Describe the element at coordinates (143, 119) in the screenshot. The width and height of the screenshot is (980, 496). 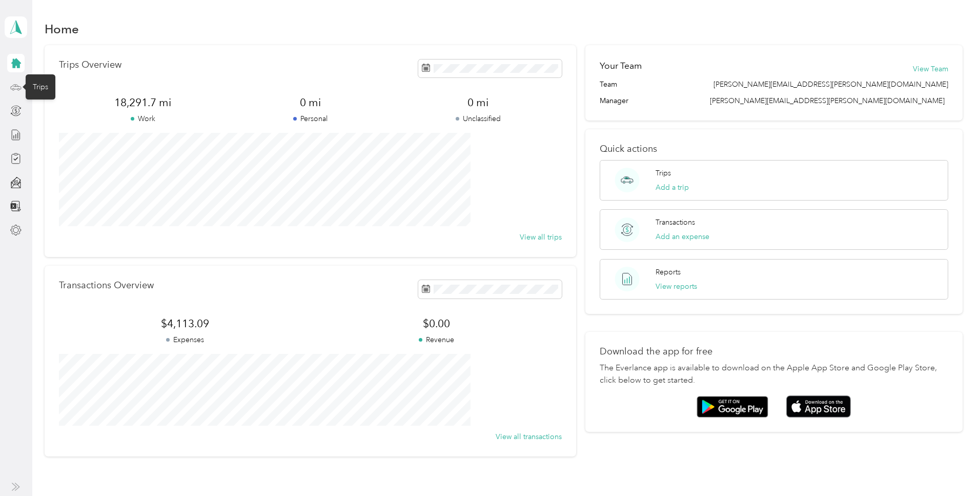
I see `p: Work` at that location.